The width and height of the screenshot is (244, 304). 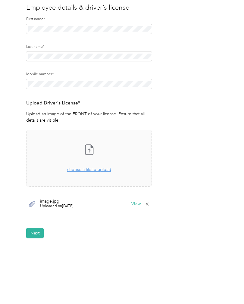 What do you see at coordinates (57, 201) in the screenshot?
I see `span: image.jpg` at bounding box center [57, 201].